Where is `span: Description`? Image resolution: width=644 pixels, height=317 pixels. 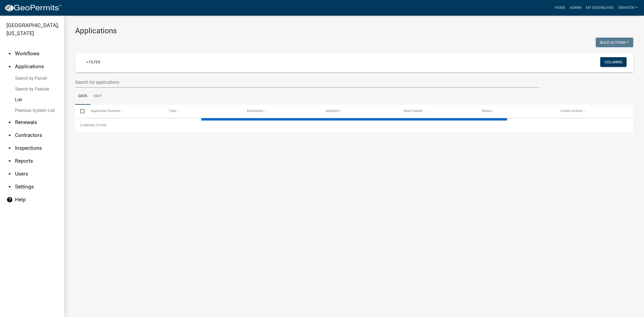
span: Description is located at coordinates (255, 111).